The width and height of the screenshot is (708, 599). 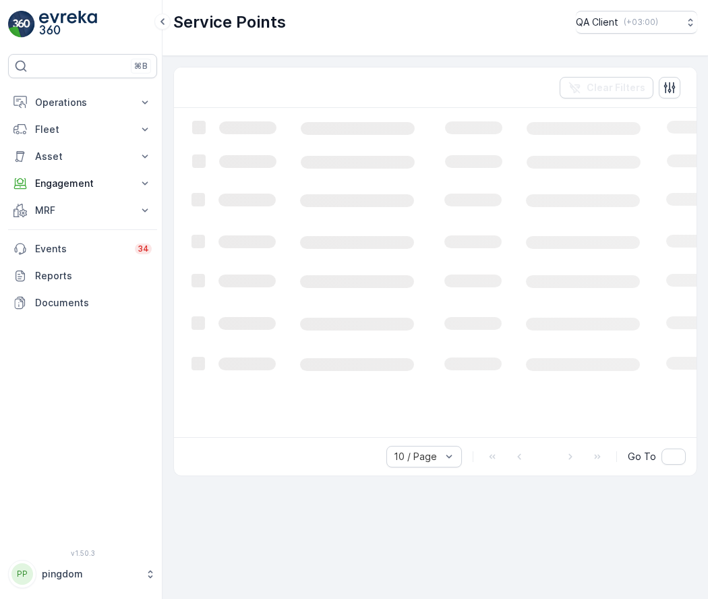 What do you see at coordinates (82, 276) in the screenshot?
I see `a: Reports` at bounding box center [82, 276].